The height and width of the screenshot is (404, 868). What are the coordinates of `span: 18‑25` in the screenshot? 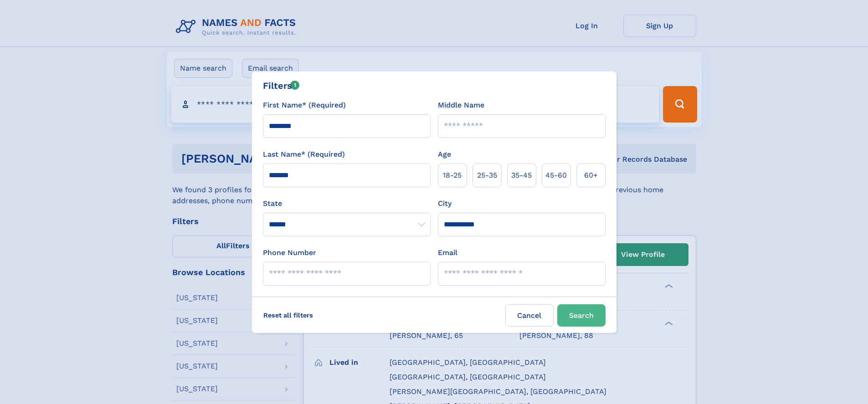 It's located at (451, 176).